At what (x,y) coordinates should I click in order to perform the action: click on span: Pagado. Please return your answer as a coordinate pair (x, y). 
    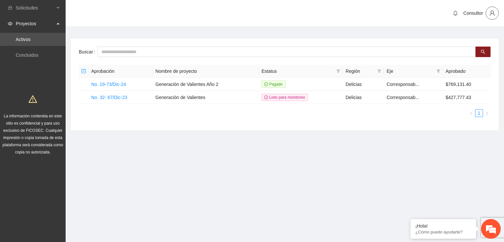
    Looking at the image, I should click on (273, 84).